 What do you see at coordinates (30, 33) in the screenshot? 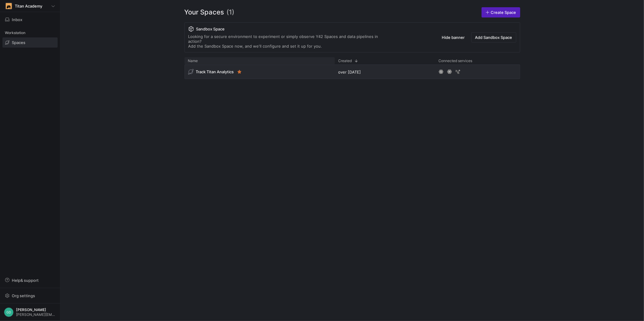
I see `div: Workstation` at bounding box center [30, 33].